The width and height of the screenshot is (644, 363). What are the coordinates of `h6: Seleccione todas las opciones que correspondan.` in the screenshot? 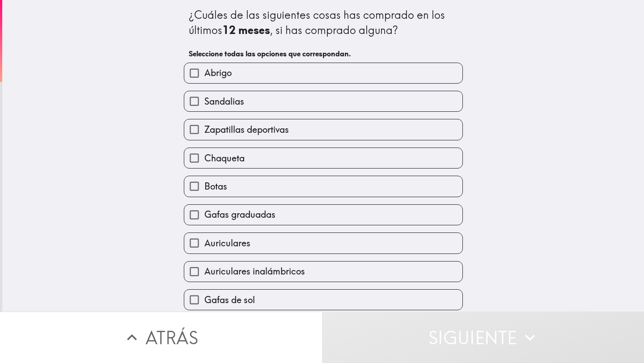 It's located at (323, 54).